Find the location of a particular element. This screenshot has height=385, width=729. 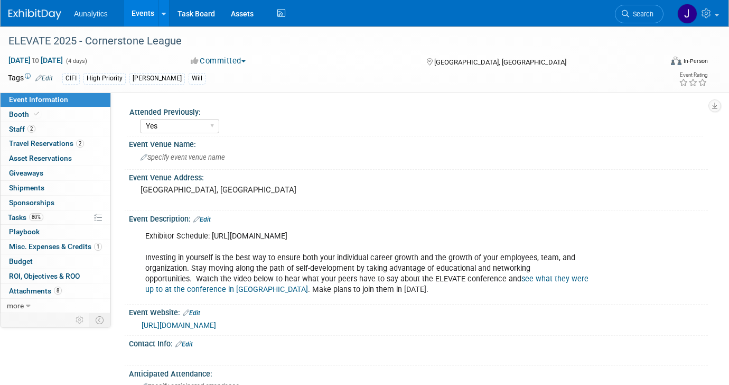

span: ROI, Objectives & ROO is located at coordinates (44, 276).